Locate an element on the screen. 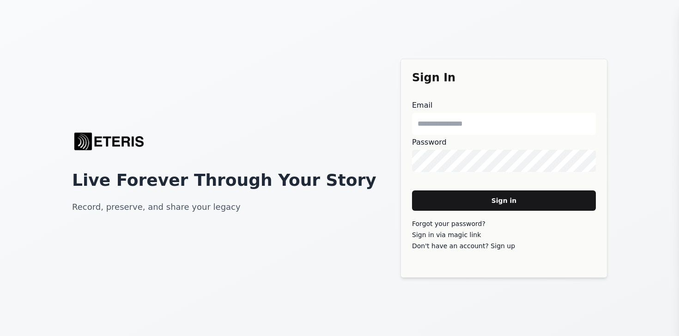 This screenshot has height=336, width=679. a: Forgot your password? is located at coordinates (449, 224).